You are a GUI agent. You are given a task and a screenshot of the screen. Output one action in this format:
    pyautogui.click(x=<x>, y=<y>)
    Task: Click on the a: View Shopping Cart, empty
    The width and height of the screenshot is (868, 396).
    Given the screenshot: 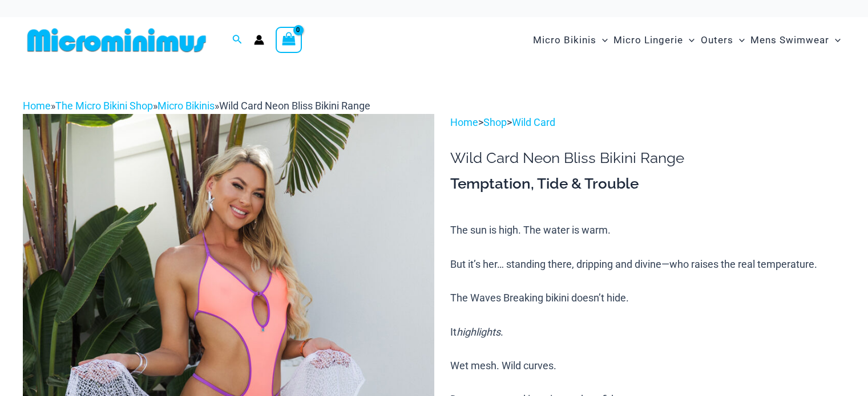 What is the action you would take?
    pyautogui.click(x=288, y=40)
    